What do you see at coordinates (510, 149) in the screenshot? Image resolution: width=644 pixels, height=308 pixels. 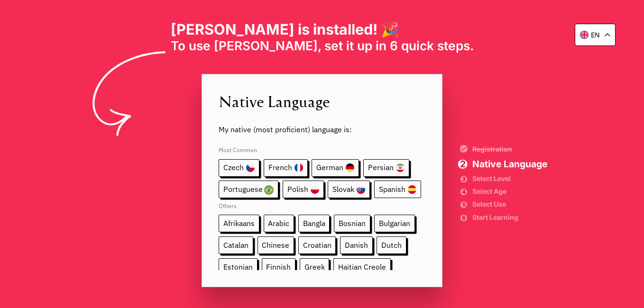 I see `span: Registration` at bounding box center [510, 149].